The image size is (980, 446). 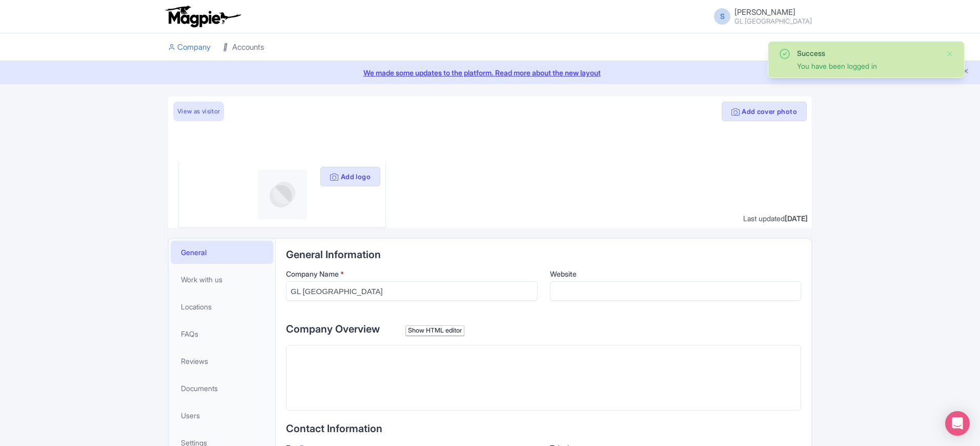 What do you see at coordinates (563, 273) in the screenshot?
I see `span: Website` at bounding box center [563, 273].